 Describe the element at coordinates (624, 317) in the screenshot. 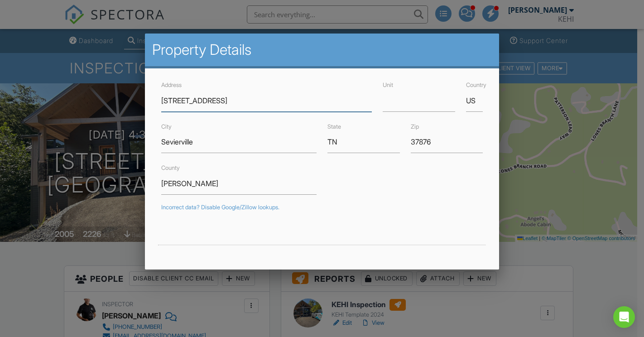

I see `div: Open Intercom Messenger` at that location.